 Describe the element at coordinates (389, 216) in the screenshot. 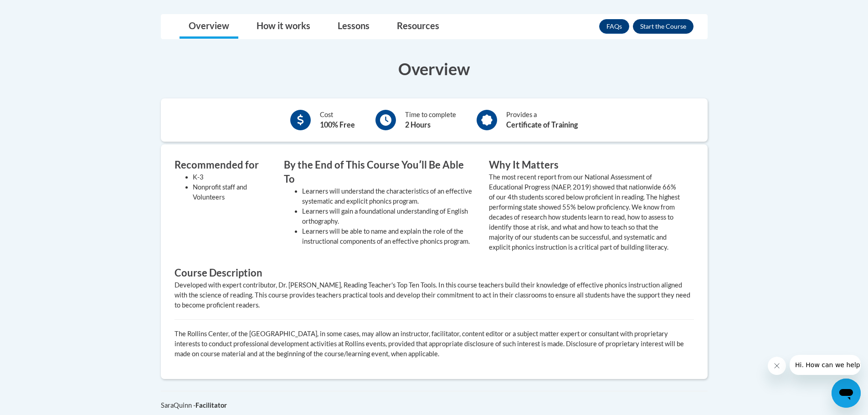

I see `li: Learners will gain a foundational understanding of English orthography.` at that location.